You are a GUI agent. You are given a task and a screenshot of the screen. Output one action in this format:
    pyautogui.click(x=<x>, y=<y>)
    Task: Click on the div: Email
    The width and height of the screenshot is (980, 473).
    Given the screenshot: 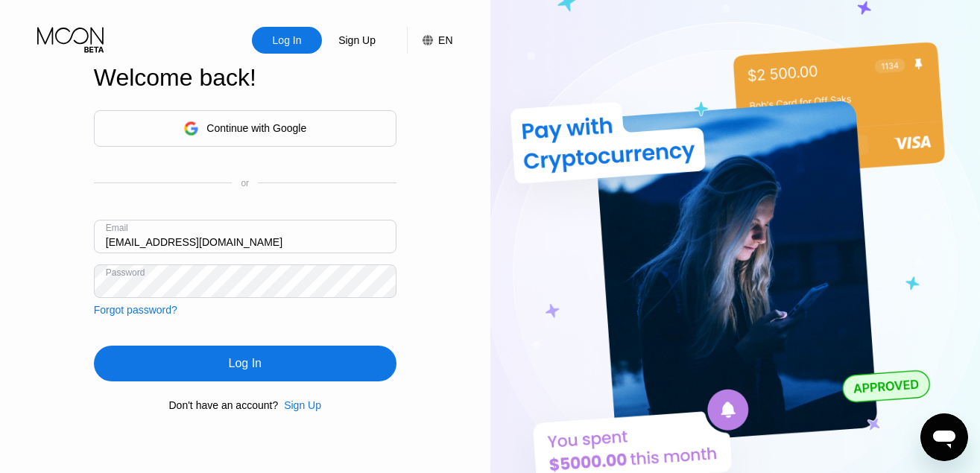 What is the action you would take?
    pyautogui.click(x=117, y=228)
    